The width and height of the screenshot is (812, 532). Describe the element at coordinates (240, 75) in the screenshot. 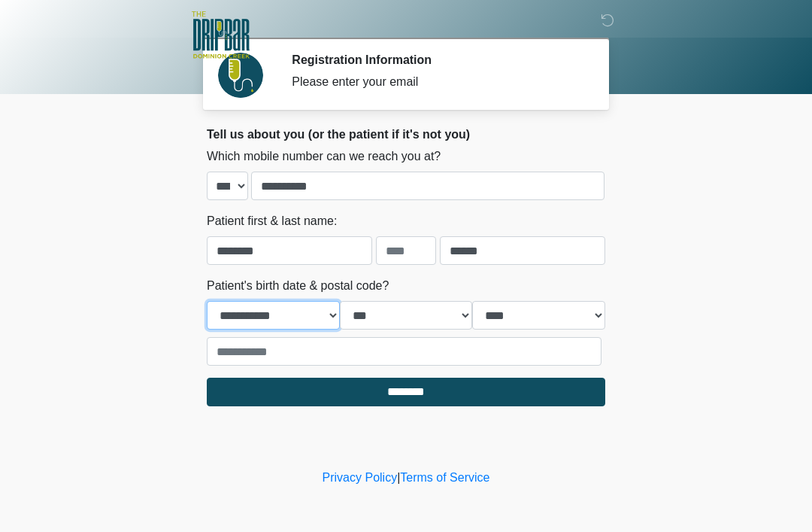

I see `img: Agent Avatar` at that location.